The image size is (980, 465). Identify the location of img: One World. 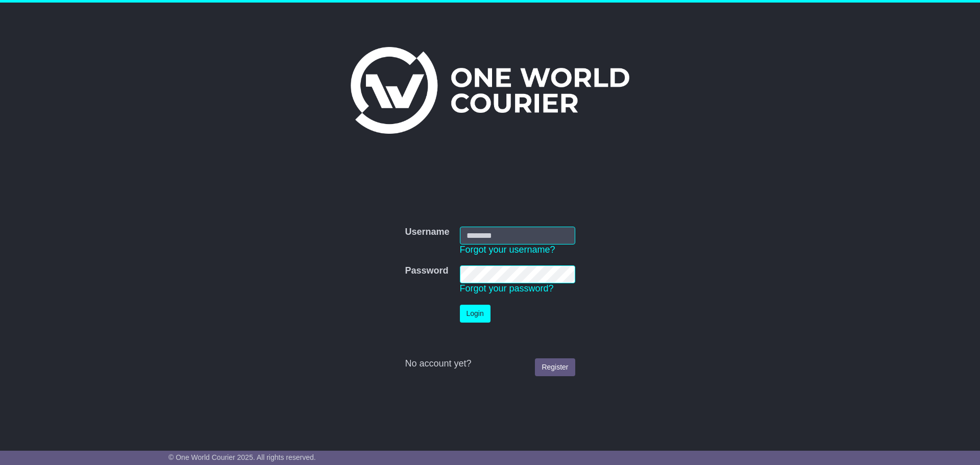
(490, 90).